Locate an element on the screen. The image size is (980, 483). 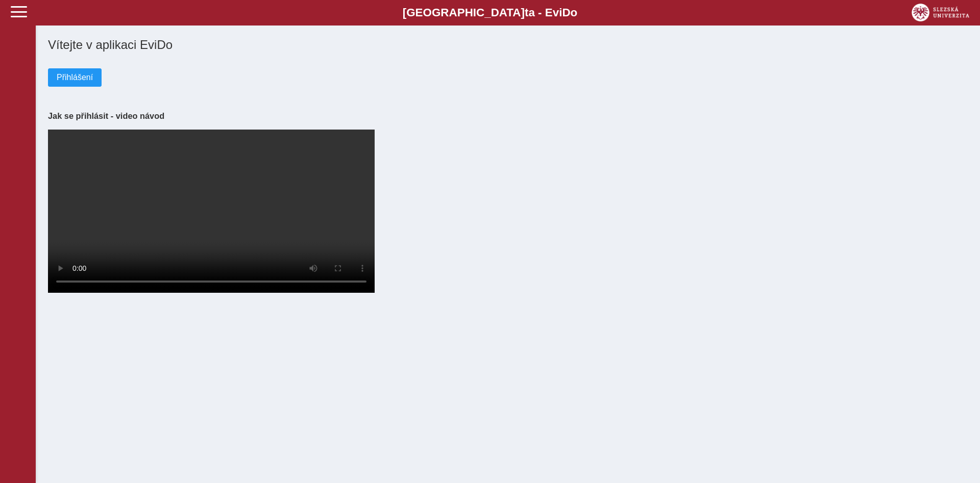
h3: Jak se přihlásit - video návod is located at coordinates (508, 116).